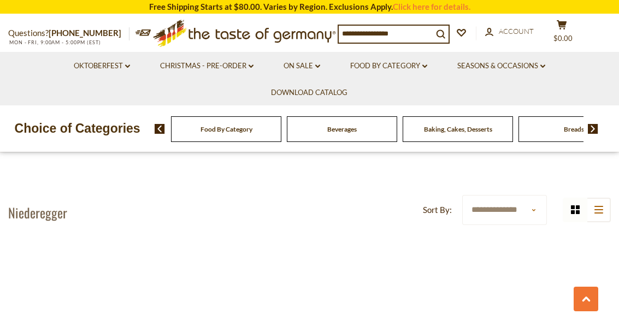  Describe the element at coordinates (501, 66) in the screenshot. I see `a: Seasons & Occasions` at that location.